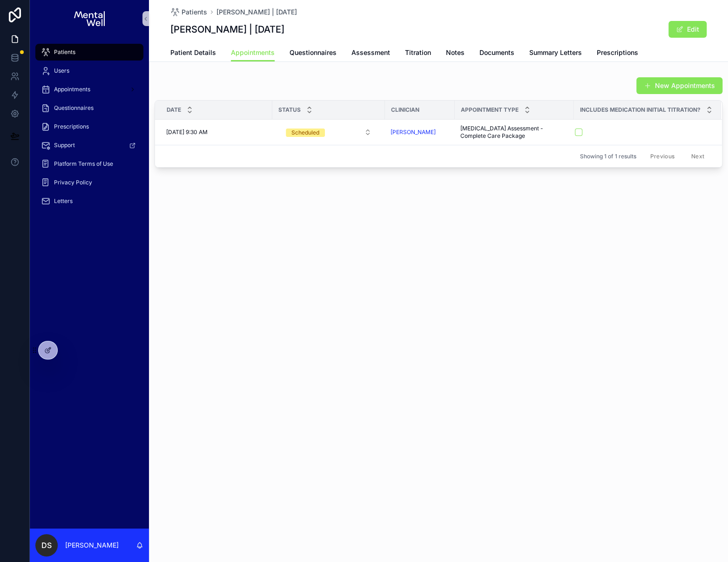 This screenshot has height=562, width=728. What do you see at coordinates (371, 53) in the screenshot?
I see `span: Assessment` at bounding box center [371, 53].